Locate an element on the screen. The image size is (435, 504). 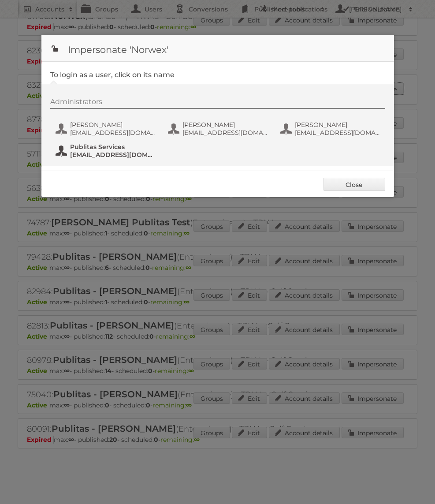
span: Publitas Services is located at coordinates (113, 147).